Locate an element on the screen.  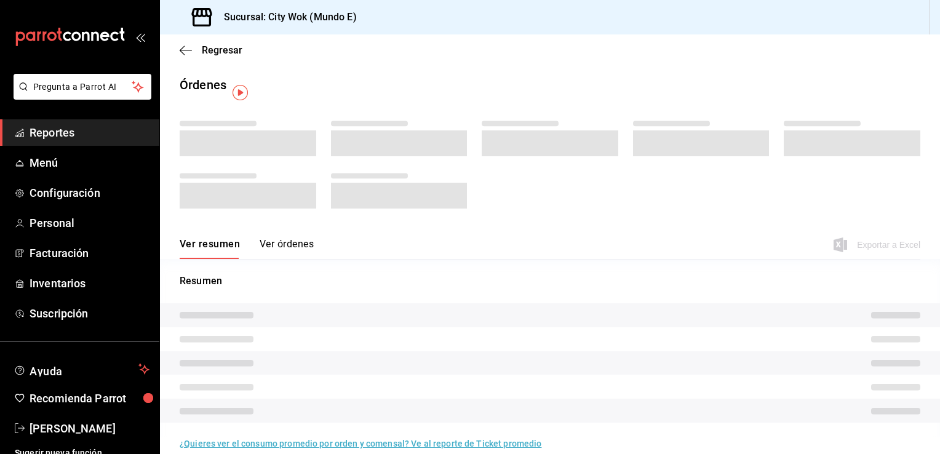
span: Menú is located at coordinates (89, 162).